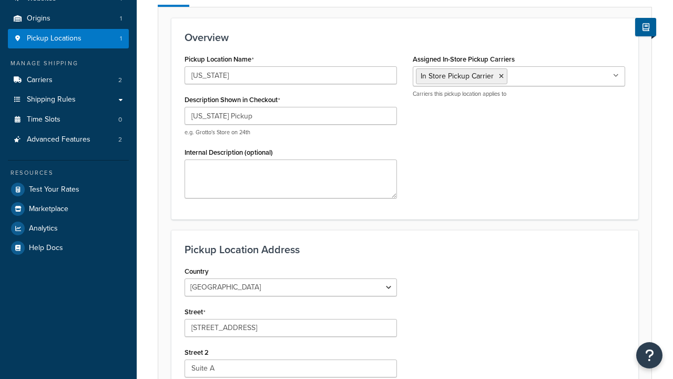  Describe the element at coordinates (464, 59) in the screenshot. I see `label: Assigned In-Store Pickup Carriers` at that location.